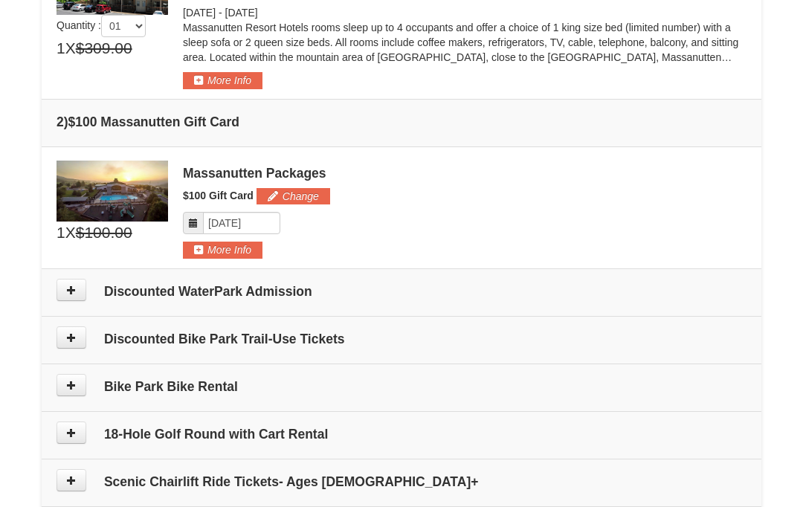 The width and height of the screenshot is (803, 507). Describe the element at coordinates (218, 196) in the screenshot. I see `span: $100 Gift Card` at that location.